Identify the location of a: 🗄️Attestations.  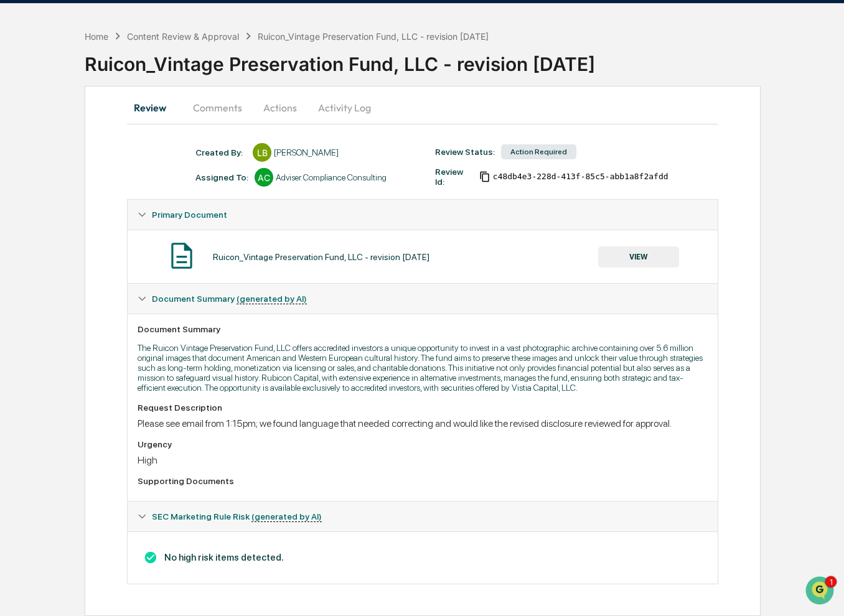
(122, 260).